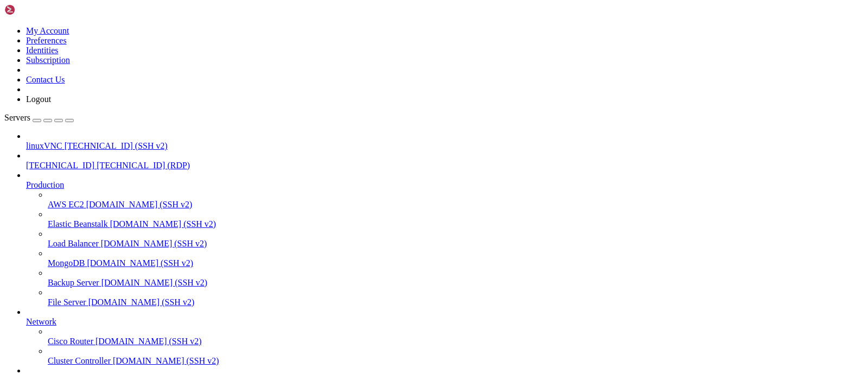  Describe the element at coordinates (44, 145) in the screenshot. I see `span: linuxVNC` at that location.